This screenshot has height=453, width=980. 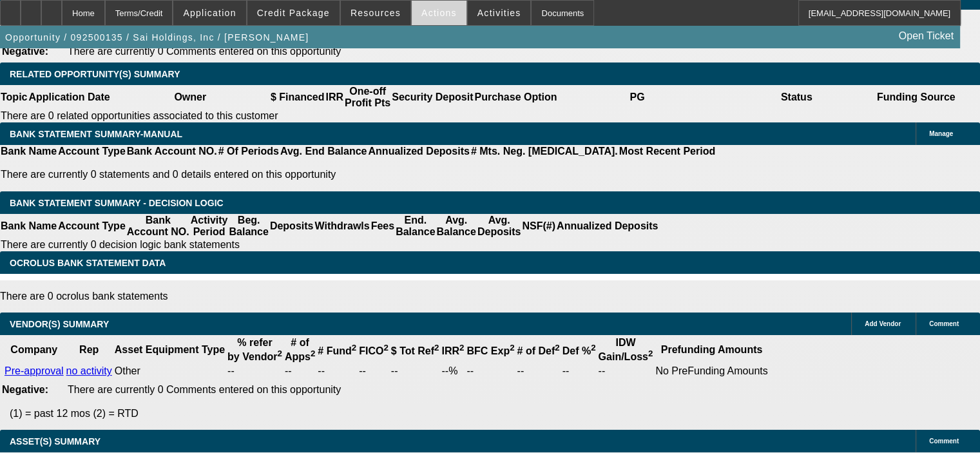 What do you see at coordinates (25, 389) in the screenshot?
I see `b: Negative:` at bounding box center [25, 389].